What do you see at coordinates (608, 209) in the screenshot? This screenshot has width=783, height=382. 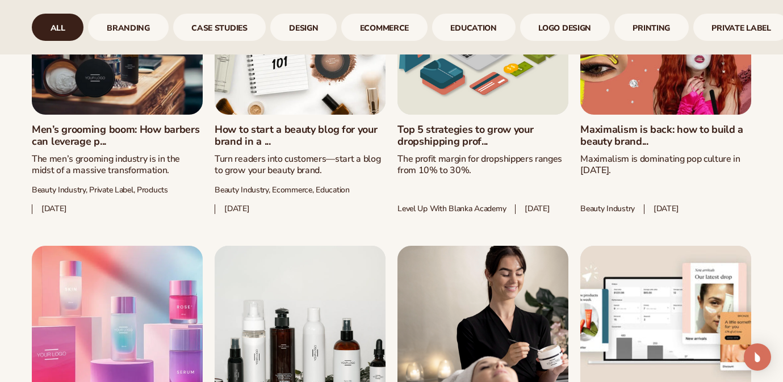 I see `span: Beauty industry` at bounding box center [608, 209].